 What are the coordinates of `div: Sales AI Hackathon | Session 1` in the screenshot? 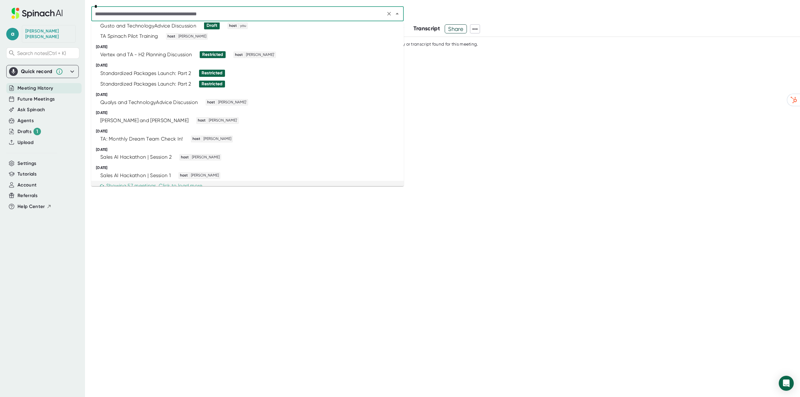 It's located at (135, 176).